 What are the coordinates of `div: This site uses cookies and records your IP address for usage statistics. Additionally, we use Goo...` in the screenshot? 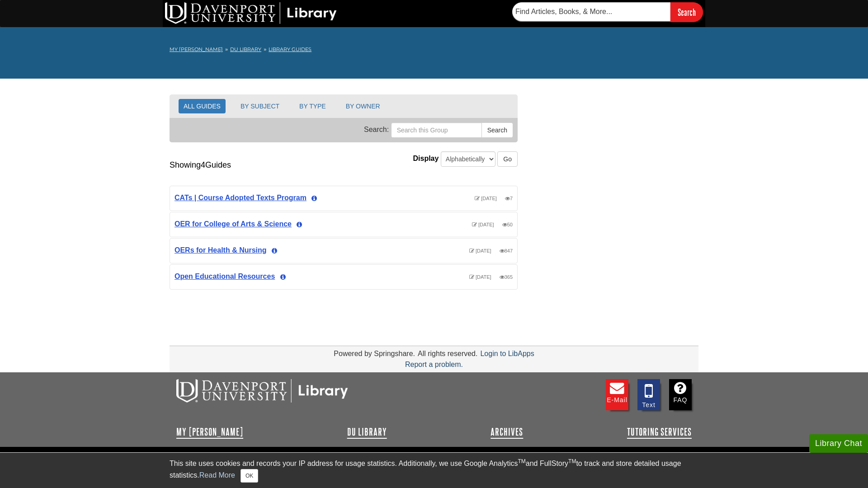 It's located at (434, 471).